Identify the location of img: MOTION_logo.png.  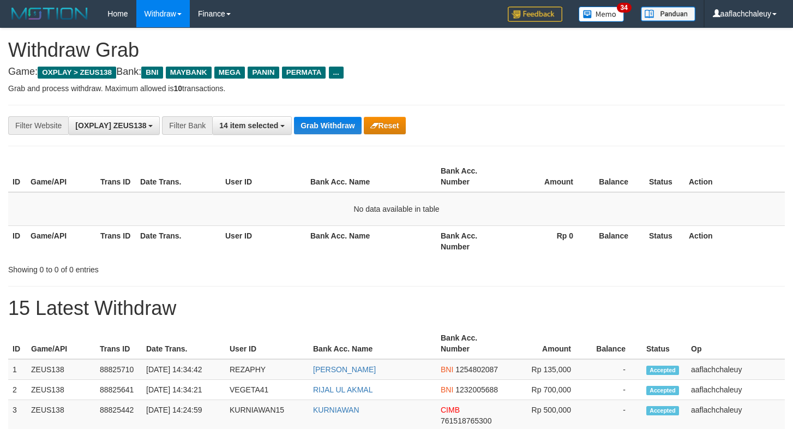
(50, 14).